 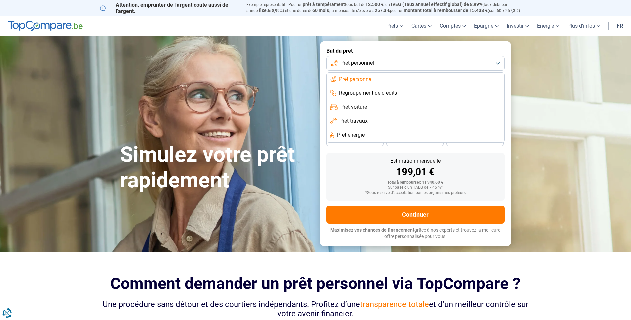 What do you see at coordinates (486, 26) in the screenshot?
I see `a: Épargne` at bounding box center [486, 26].